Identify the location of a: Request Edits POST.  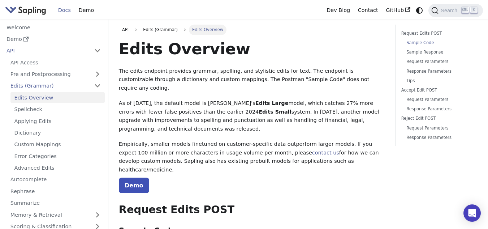
(438, 33).